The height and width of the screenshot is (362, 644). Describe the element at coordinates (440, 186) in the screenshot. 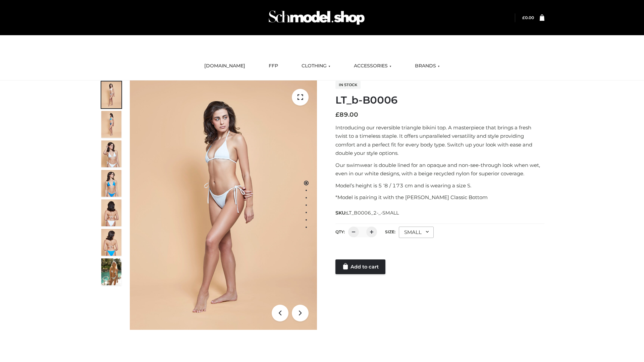

I see `p: Model’s height is 5 ‘8 / 173 cm and is wearing a size S.` at that location.